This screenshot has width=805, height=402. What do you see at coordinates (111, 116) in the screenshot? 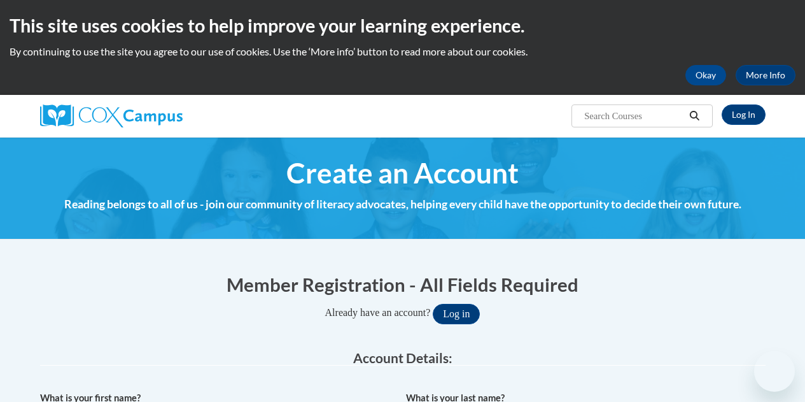
I see `img: Cox Campus` at bounding box center [111, 116].